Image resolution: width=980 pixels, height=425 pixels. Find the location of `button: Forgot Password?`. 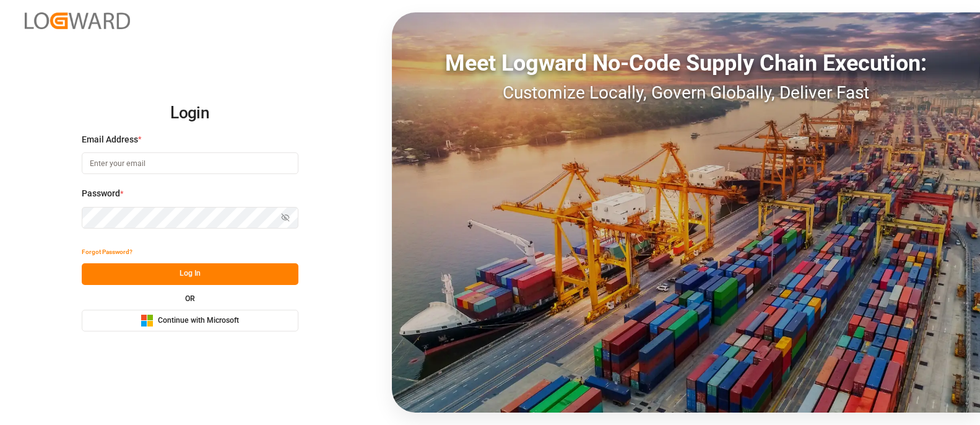

button: Forgot Password? is located at coordinates (107, 252).